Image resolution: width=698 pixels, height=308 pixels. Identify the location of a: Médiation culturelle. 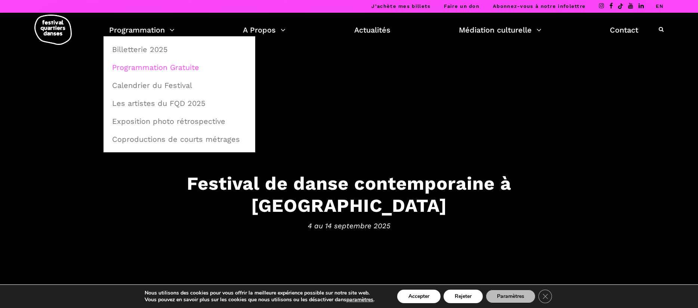
(500, 30).